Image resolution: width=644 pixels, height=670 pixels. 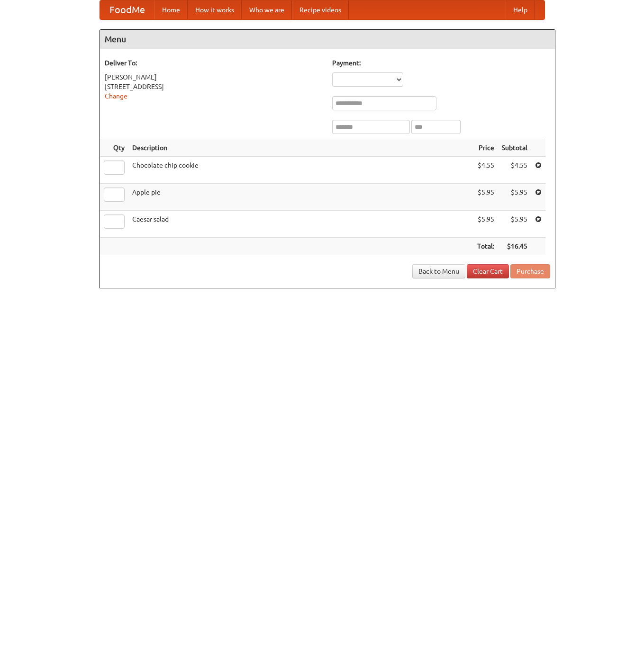 I want to click on a: Recipe videos, so click(x=320, y=10).